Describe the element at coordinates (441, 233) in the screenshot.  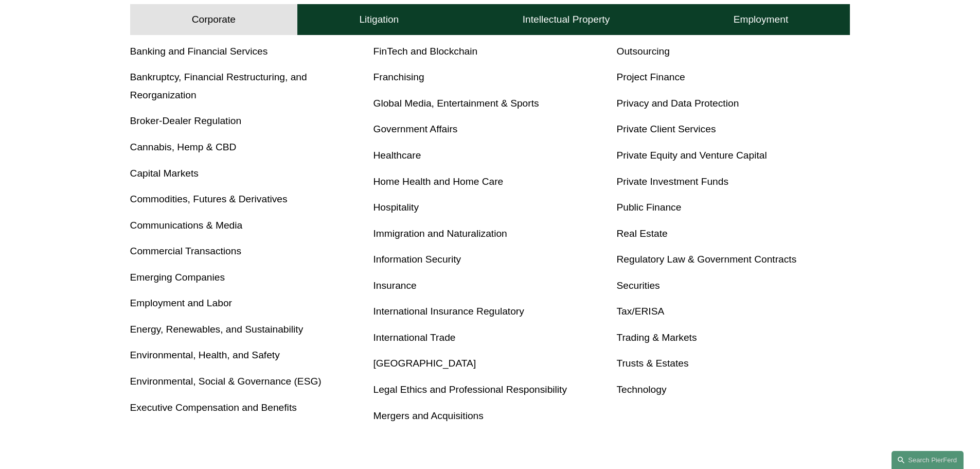
I see `a: Immigration and Naturalization` at that location.